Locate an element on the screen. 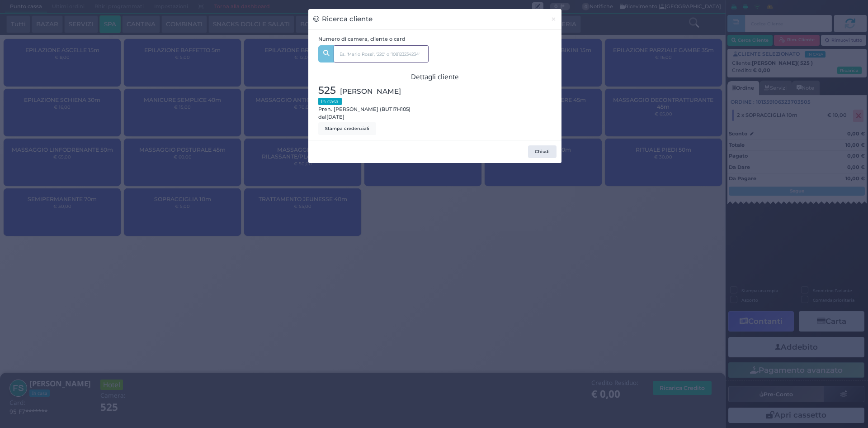 This screenshot has height=428, width=868. h3: Dettagli cliente is located at coordinates (435, 77).